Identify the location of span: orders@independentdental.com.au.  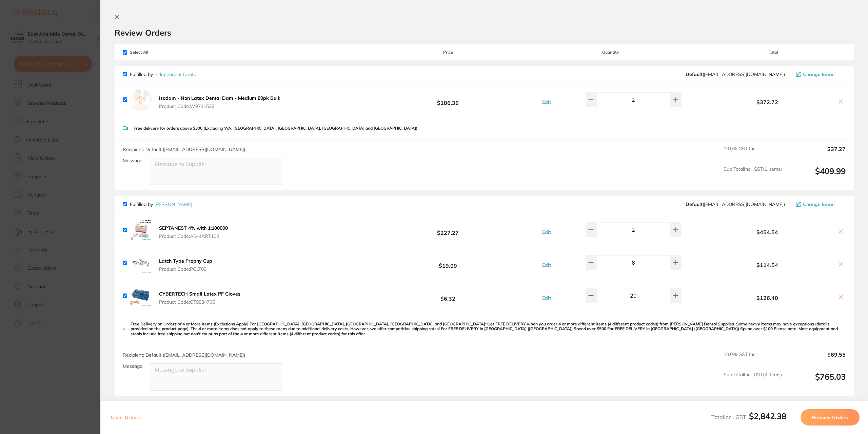
(735, 74).